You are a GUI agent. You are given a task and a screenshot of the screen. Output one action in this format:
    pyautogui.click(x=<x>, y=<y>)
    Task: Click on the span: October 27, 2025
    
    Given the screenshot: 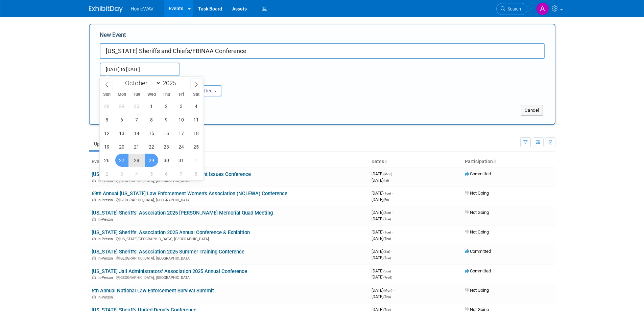 What is the action you would take?
    pyautogui.click(x=122, y=160)
    